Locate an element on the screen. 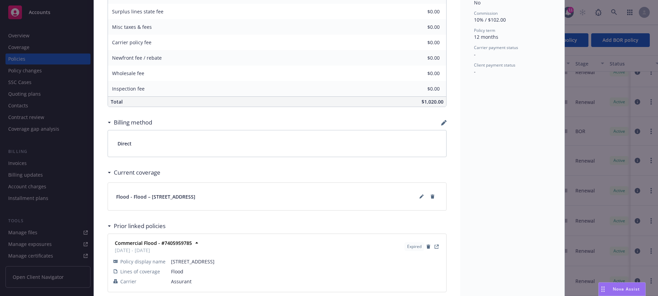 The image size is (658, 296). span: Carrier payment status is located at coordinates (496, 47).